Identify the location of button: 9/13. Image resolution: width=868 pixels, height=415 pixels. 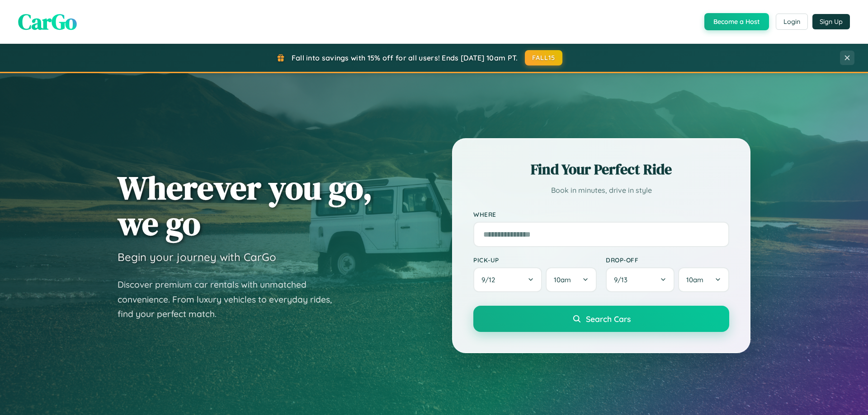
(640, 279).